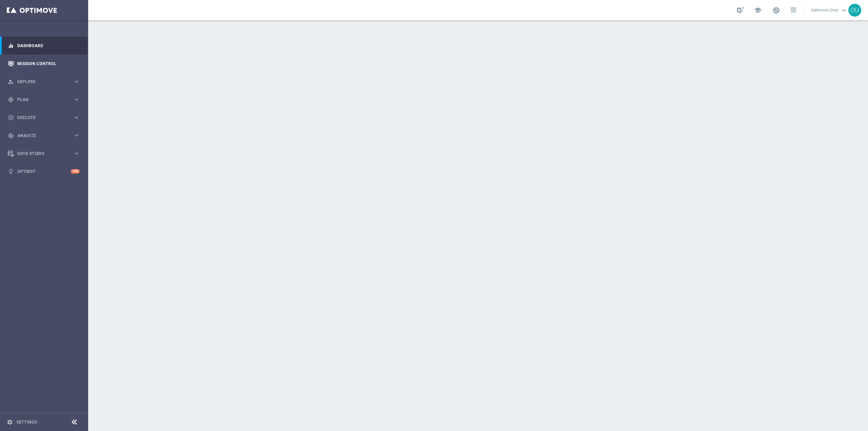 The width and height of the screenshot is (868, 431). I want to click on span: Data Studio, so click(45, 153).